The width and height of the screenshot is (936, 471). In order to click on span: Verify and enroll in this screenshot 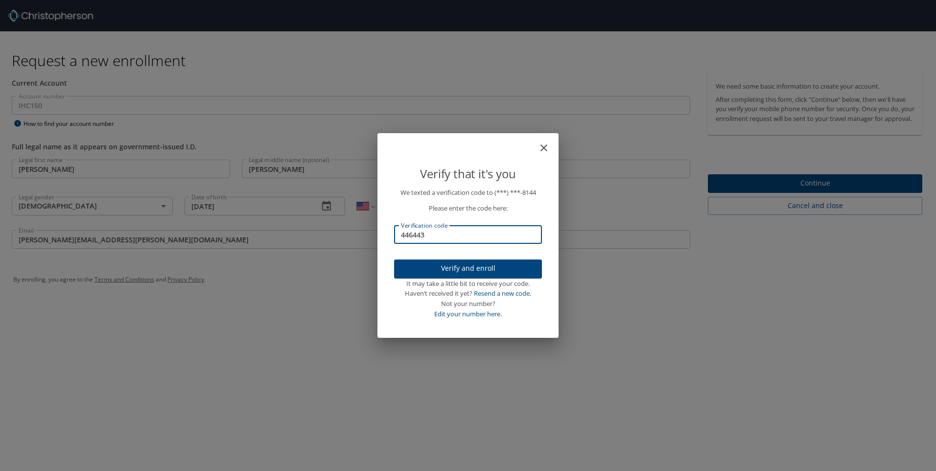, I will do `click(468, 268)`.